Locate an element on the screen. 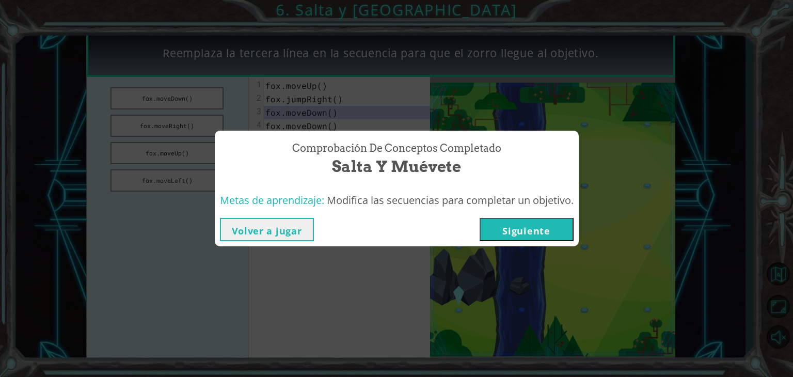  button: Siguiente is located at coordinates (527, 229).